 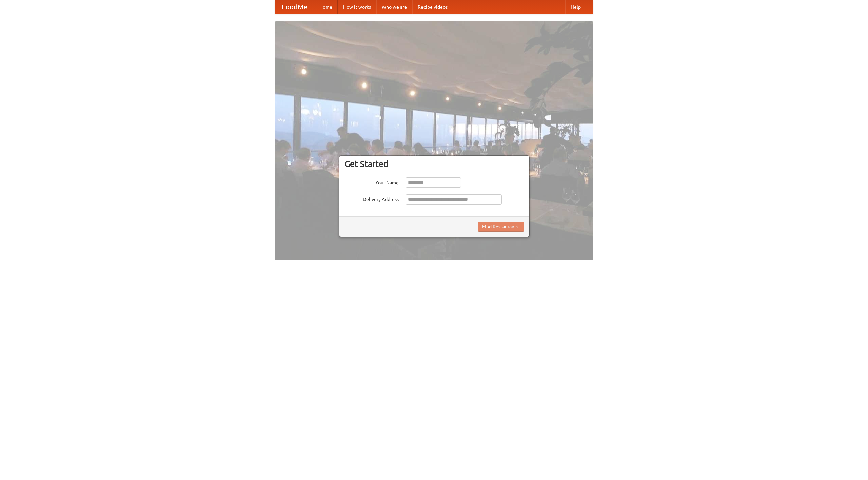 What do you see at coordinates (294, 7) in the screenshot?
I see `a: FoodMe` at bounding box center [294, 7].